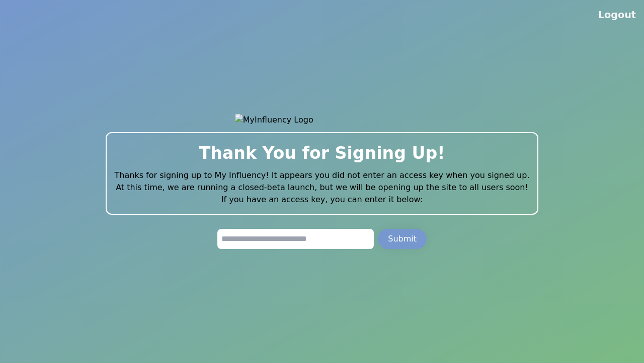 This screenshot has width=644, height=363. I want to click on button: Logout, so click(617, 15).